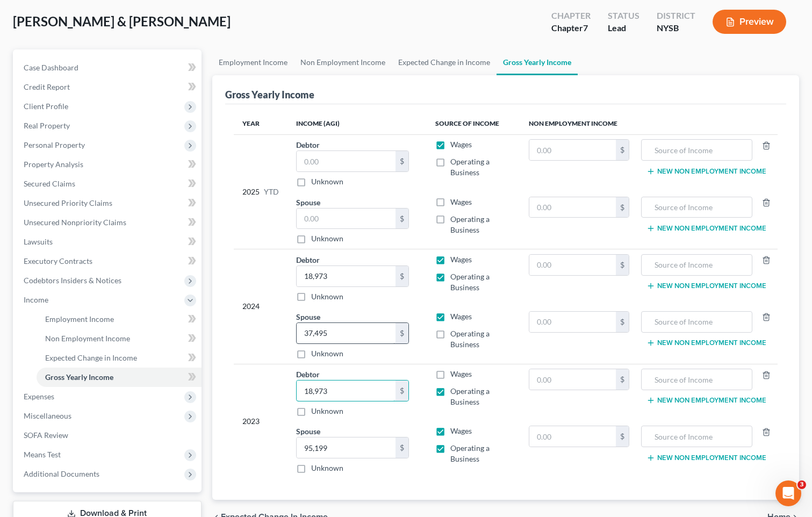  I want to click on button: Preview, so click(749, 22).